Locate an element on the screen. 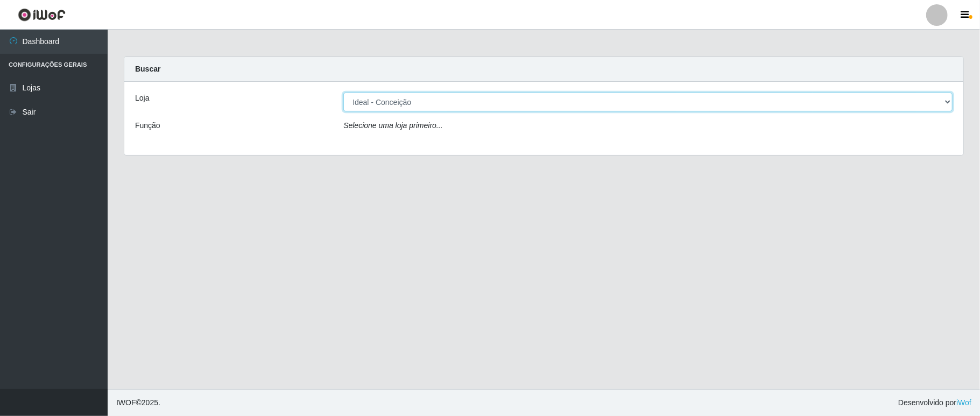  label: Loja is located at coordinates (142, 98).